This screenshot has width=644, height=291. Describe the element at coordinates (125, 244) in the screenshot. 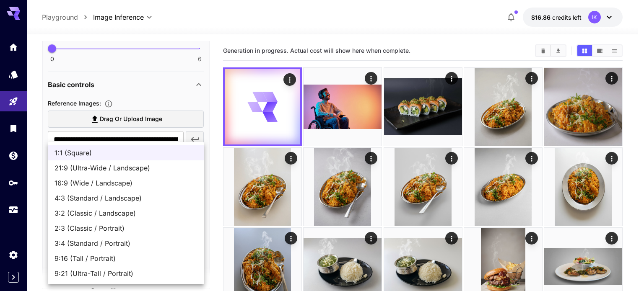

I see `span: 3:4 (Standard / Portrait)` at that location.